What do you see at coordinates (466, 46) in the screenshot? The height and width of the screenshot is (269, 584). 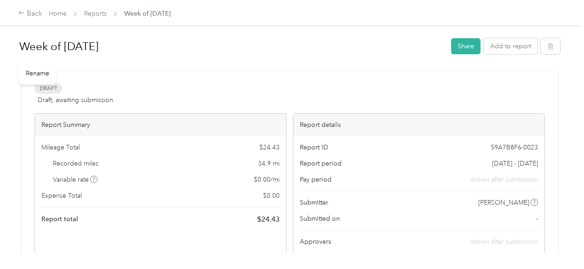 I see `button: Share` at bounding box center [466, 46].